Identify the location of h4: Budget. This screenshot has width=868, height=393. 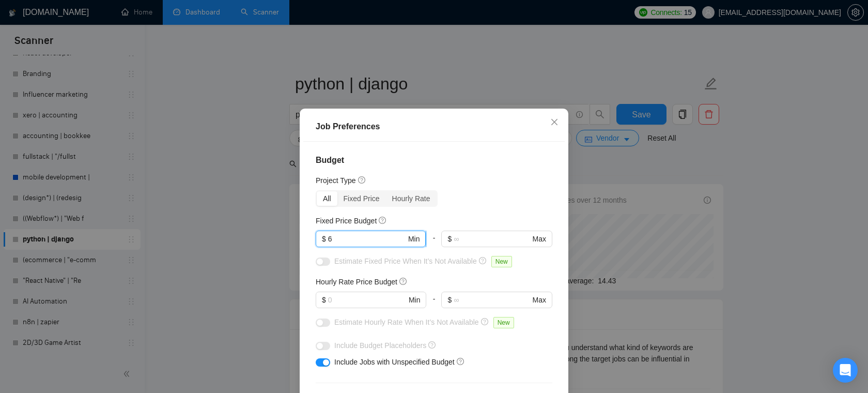
(434, 160).